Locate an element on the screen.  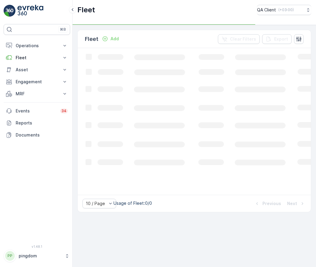
p: pingdom is located at coordinates (40, 256).